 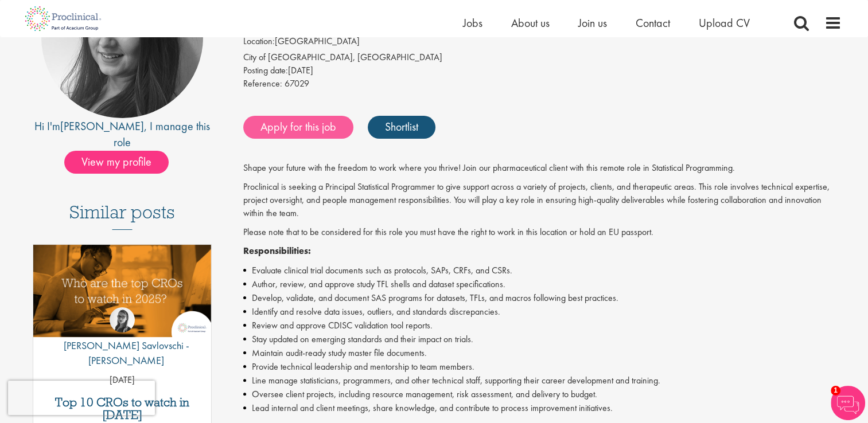 What do you see at coordinates (835, 391) in the screenshot?
I see `span: 1` at bounding box center [835, 391].